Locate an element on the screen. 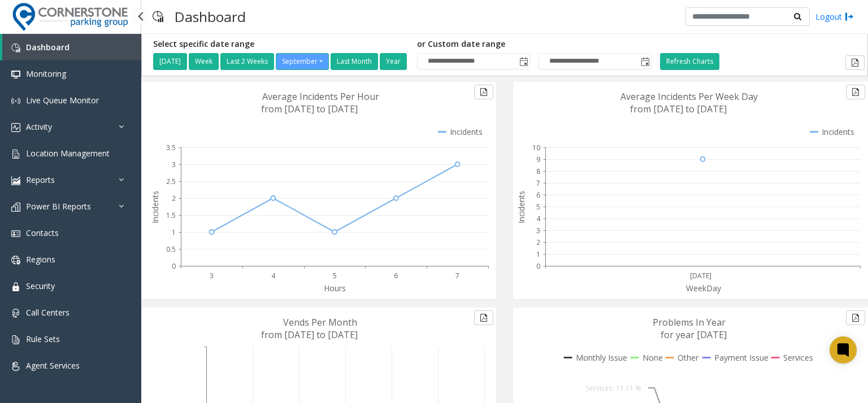 The image size is (868, 403). span: Live Queue Monitor is located at coordinates (62, 100).